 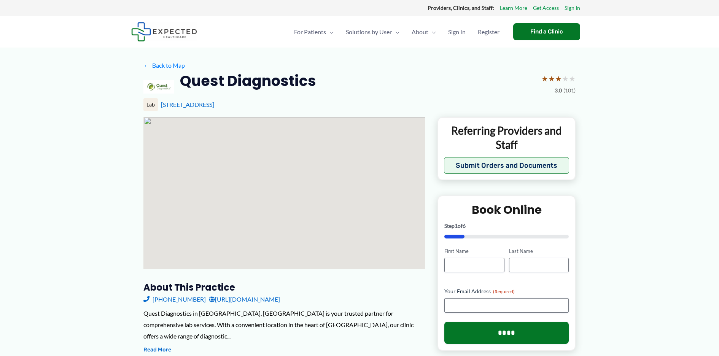 I want to click on label: Your Email Address, so click(x=507, y=292).